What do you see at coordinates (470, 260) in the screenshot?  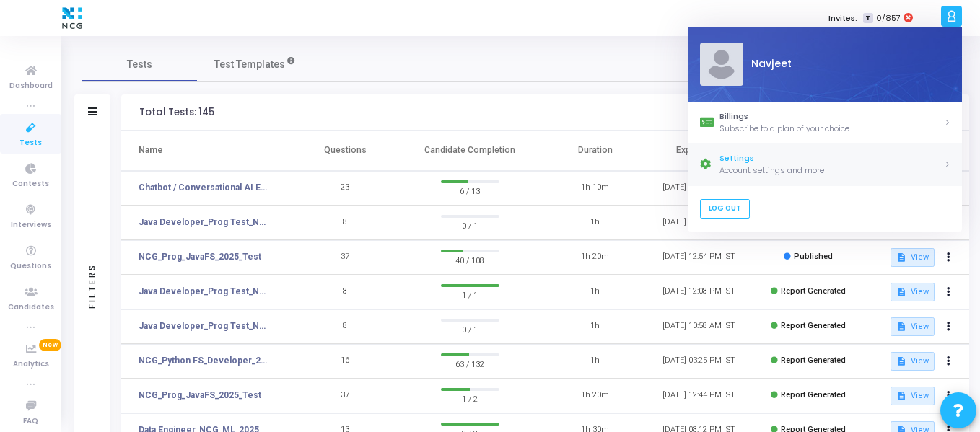 I see `span: 40 / 108` at bounding box center [470, 260].